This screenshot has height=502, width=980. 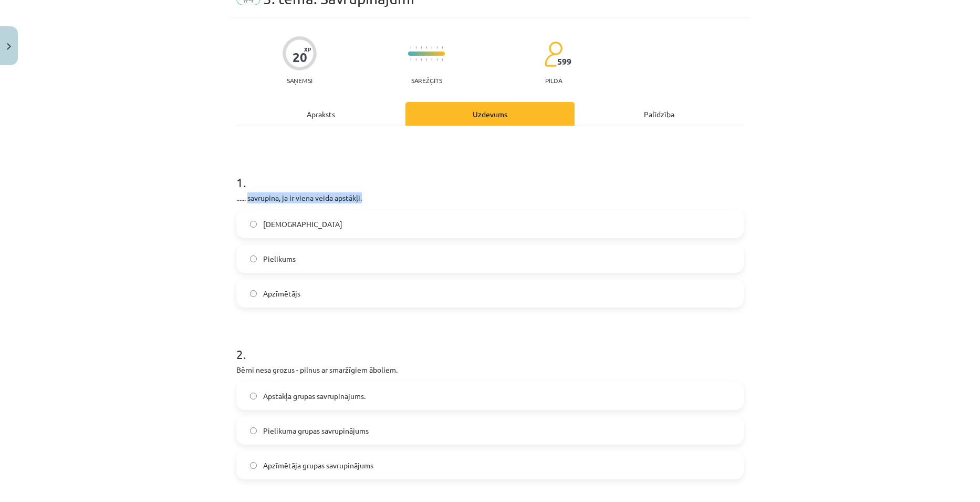 What do you see at coordinates (490, 369) in the screenshot?
I see `p: Bērni nesa grozus - pilnus ar smaržīgiem āboliem.` at bounding box center [490, 369].